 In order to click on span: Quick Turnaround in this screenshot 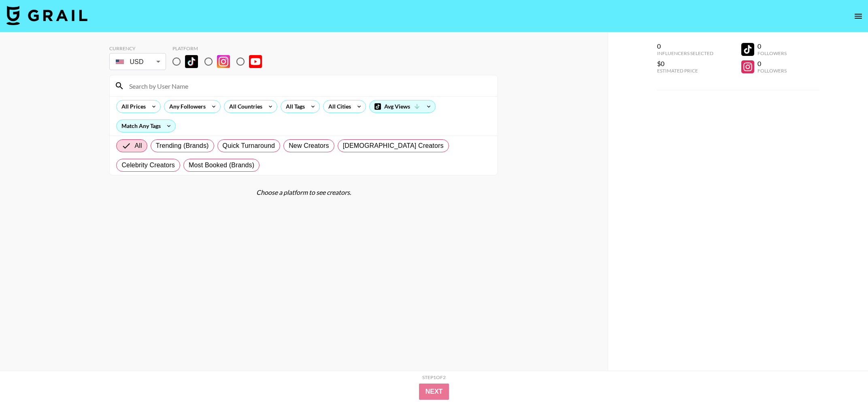, I will do `click(249, 146)`.